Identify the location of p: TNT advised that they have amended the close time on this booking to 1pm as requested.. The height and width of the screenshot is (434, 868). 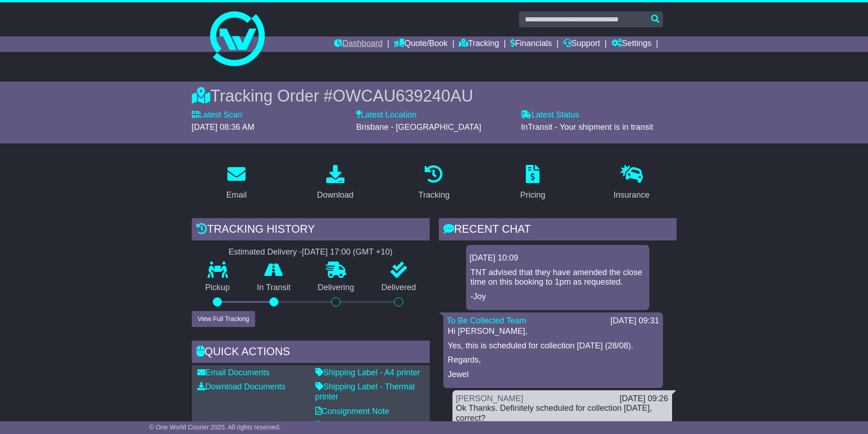
(558, 277).